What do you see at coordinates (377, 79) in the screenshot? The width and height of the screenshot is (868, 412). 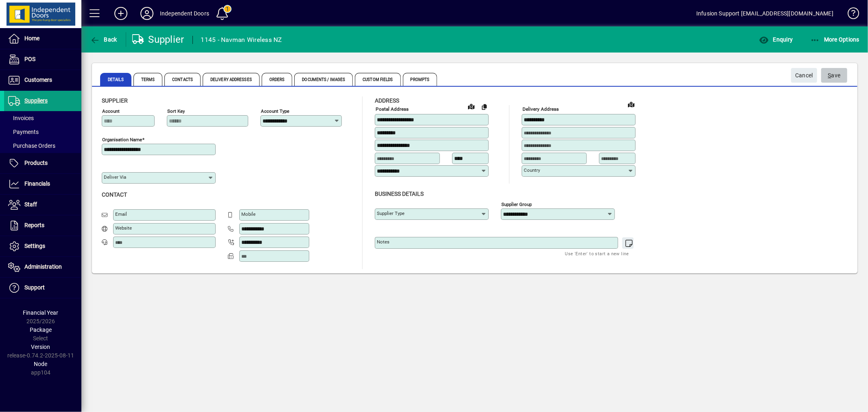 I see `span: Custom Fields` at bounding box center [377, 79].